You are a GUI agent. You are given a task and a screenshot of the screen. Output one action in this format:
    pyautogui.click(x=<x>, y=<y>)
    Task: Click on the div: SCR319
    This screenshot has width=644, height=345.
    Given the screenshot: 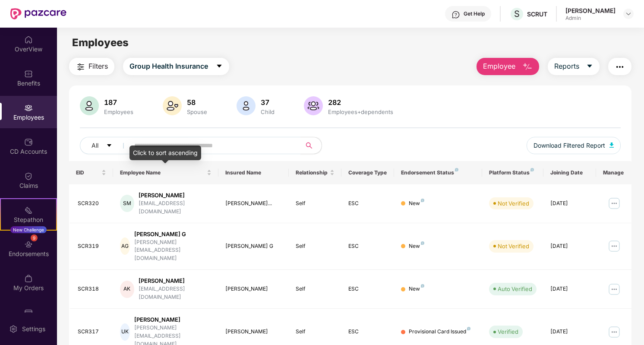 What is the action you would take?
    pyautogui.click(x=92, y=246)
    